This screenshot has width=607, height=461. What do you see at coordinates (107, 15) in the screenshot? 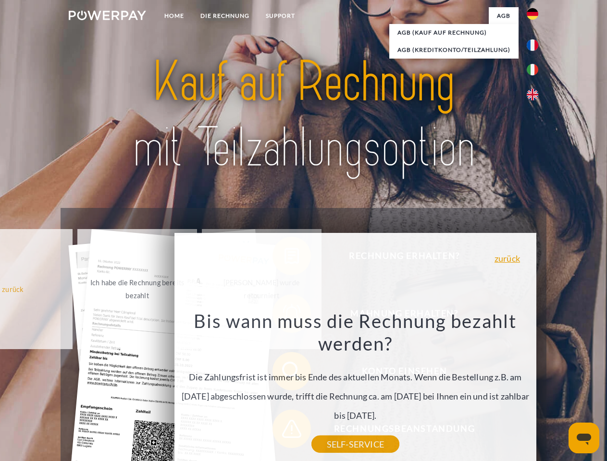
I see `img: logo-powerpay-white.svg` at bounding box center [107, 15].